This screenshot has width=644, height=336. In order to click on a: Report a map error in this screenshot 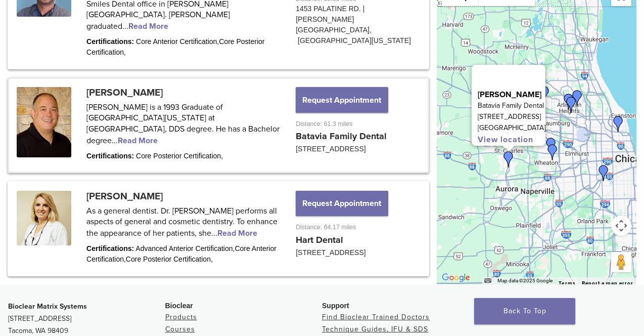, I will do `click(608, 283)`.